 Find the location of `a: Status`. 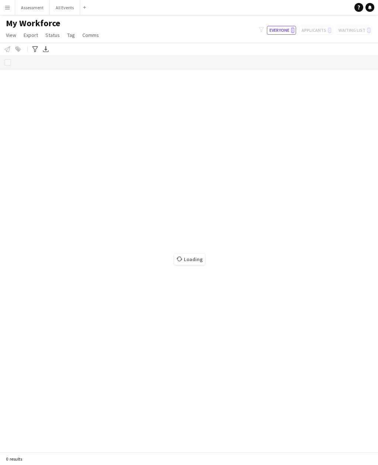

a: Status is located at coordinates (52, 35).